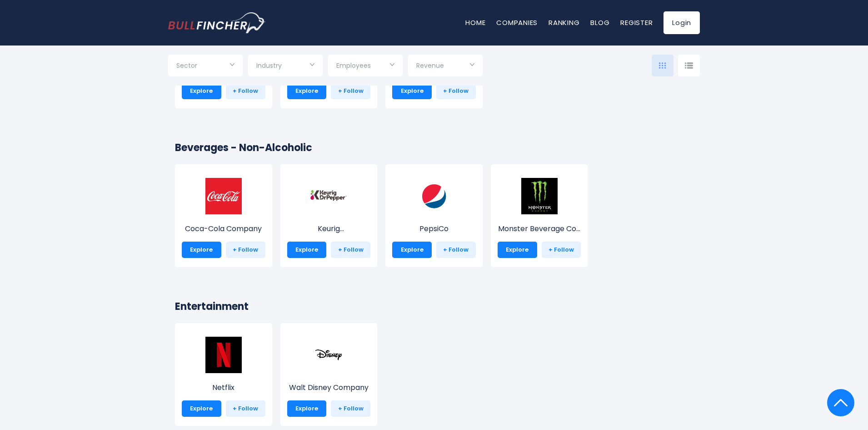  Describe the element at coordinates (564, 22) in the screenshot. I see `a: Ranking` at that location.